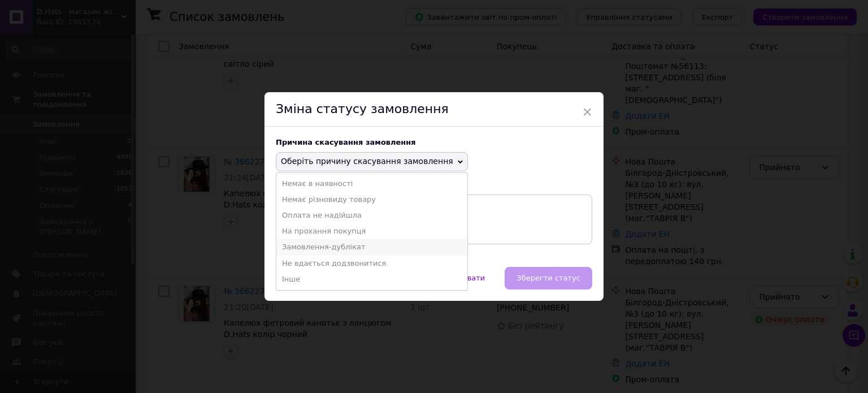 This screenshot has height=393, width=868. What do you see at coordinates (372, 247) in the screenshot?
I see `li: Замовлення-дублікат` at bounding box center [372, 247].